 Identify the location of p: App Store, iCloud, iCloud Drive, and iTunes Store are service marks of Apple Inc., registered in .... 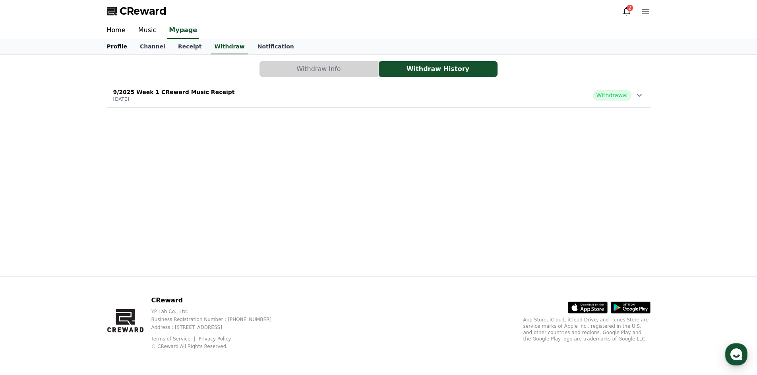
(587, 330).